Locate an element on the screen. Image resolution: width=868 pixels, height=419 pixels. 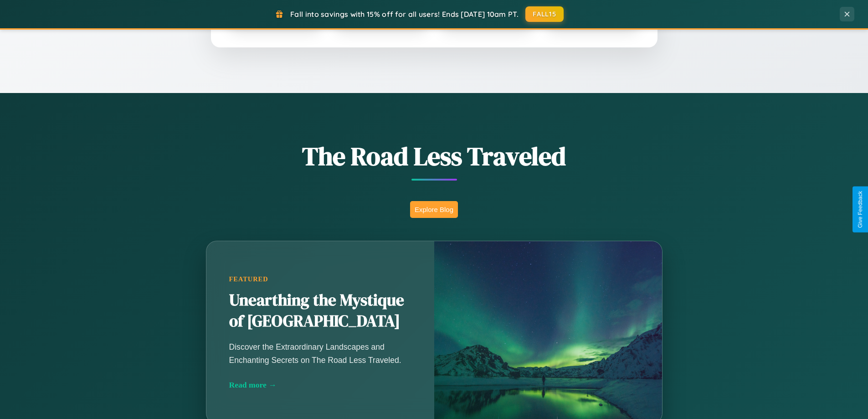
button: FALL15 is located at coordinates (545, 14).